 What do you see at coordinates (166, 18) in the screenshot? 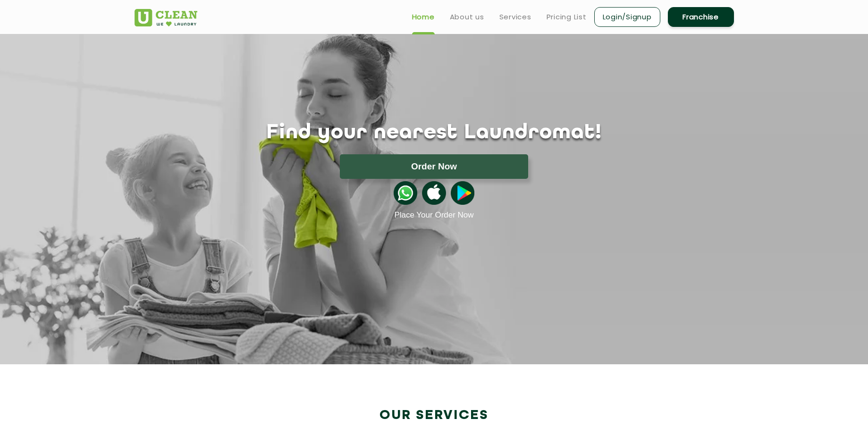
I see `img: UClean Laundry and Dry Cleaning` at bounding box center [166, 18].